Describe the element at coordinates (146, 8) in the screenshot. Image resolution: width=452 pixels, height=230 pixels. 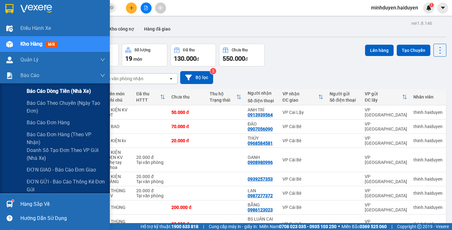
I see `button: file-add` at that location.